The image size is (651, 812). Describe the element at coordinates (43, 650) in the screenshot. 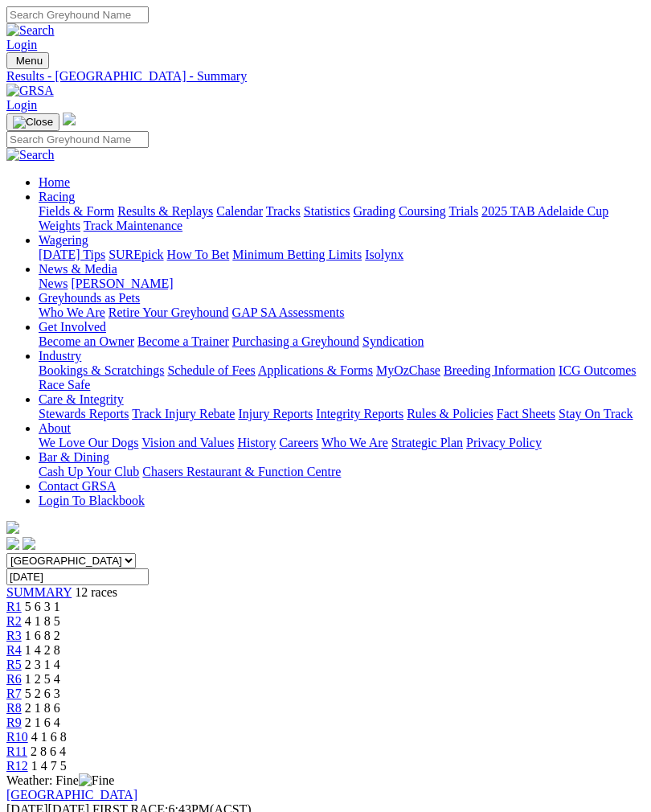

I see `span: 1 4 2 8` at that location.